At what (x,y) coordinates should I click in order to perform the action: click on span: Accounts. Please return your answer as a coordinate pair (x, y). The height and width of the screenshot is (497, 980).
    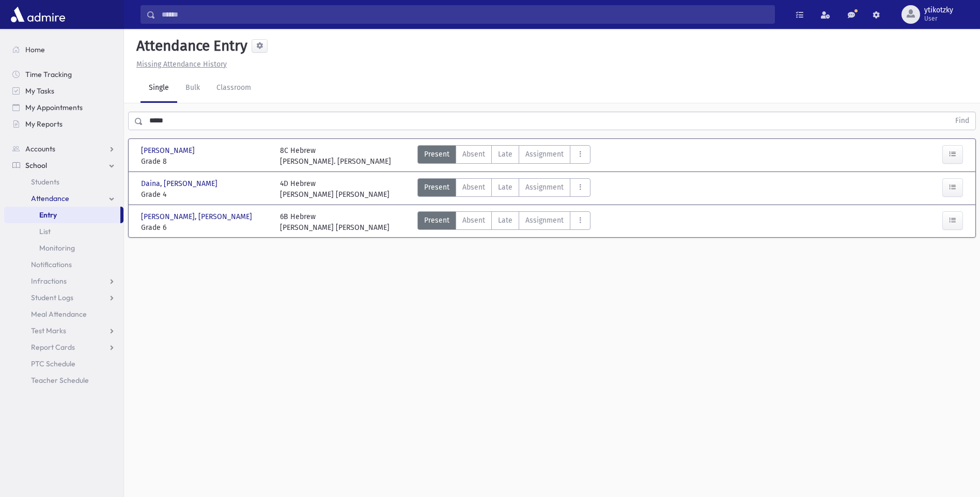
    Looking at the image, I should click on (40, 148).